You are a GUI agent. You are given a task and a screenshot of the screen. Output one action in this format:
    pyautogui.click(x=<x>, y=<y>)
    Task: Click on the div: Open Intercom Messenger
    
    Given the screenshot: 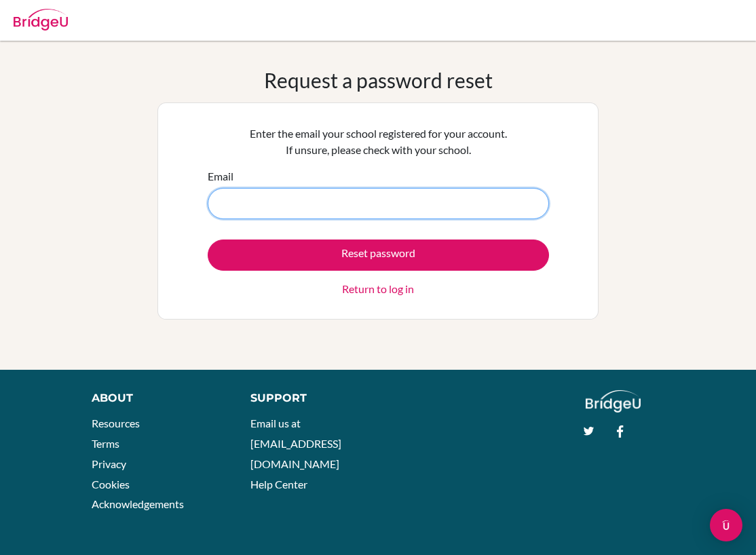 What is the action you would take?
    pyautogui.click(x=726, y=525)
    